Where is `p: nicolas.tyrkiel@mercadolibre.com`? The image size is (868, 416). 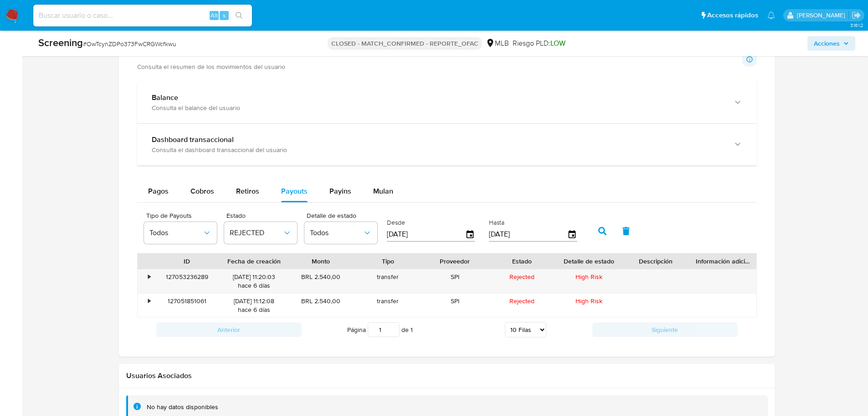
p: nicolas.tyrkiel@mercadolibre.com is located at coordinates (822, 15).